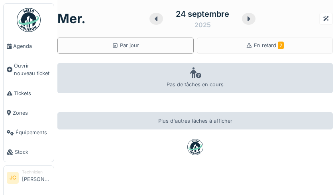 The image size is (336, 195). I want to click on span: 2, so click(281, 45).